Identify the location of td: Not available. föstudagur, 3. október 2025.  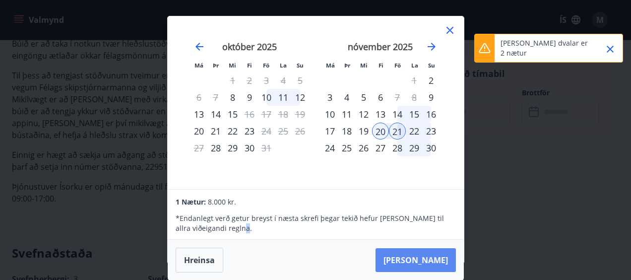
(266, 80).